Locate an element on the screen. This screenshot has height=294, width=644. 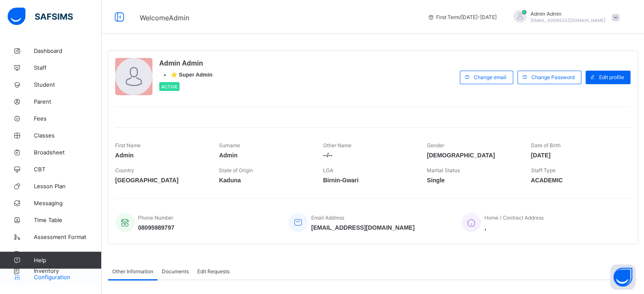
span: Marital Status is located at coordinates (444, 170).